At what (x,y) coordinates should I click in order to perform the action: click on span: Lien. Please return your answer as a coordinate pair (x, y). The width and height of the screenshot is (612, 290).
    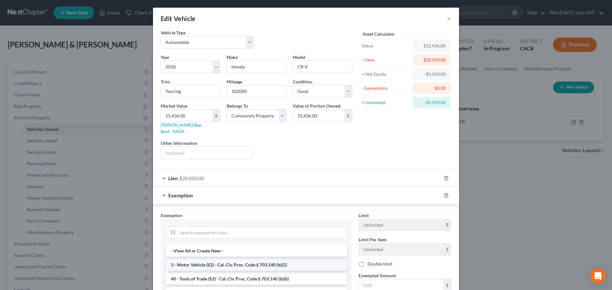
    Looking at the image, I should click on (173, 178).